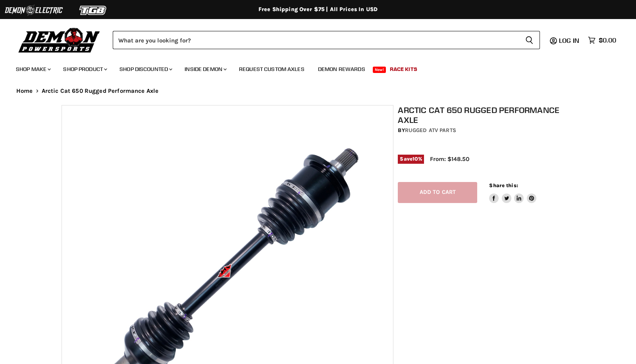  What do you see at coordinates (489, 115) in the screenshot?
I see `h1: Arctic Cat 650 Rugged Performance Axle` at bounding box center [489, 115].